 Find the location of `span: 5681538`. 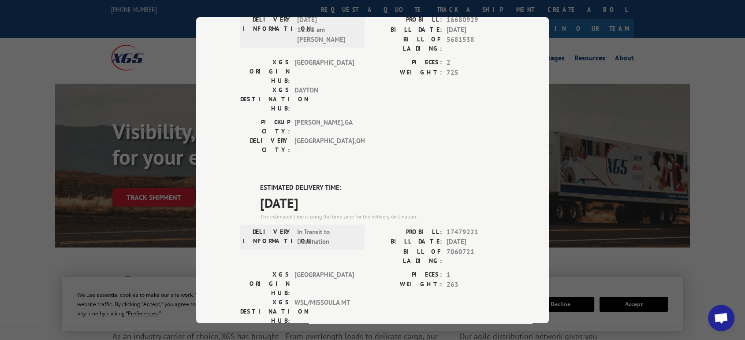

span: 5681538 is located at coordinates (476, 44).